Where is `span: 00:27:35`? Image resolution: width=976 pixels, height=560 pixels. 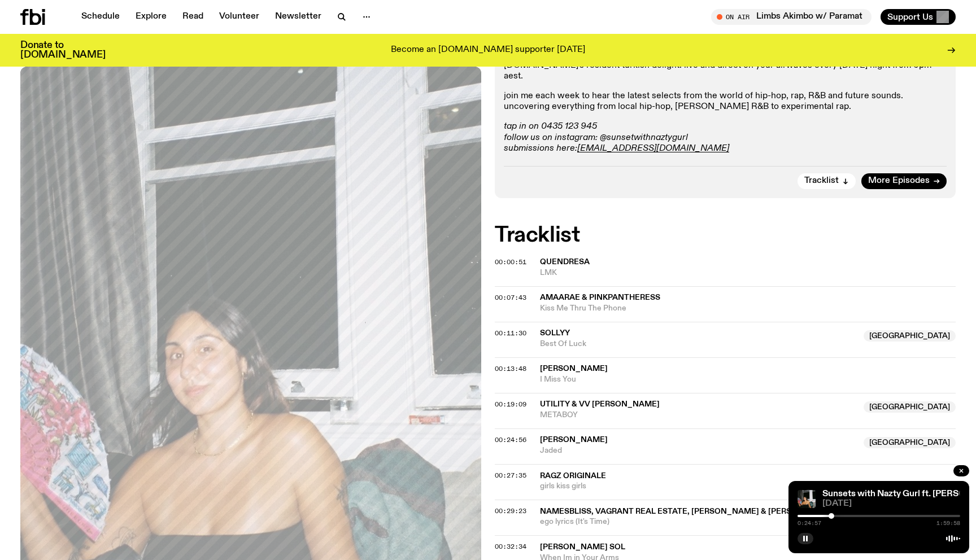 span: 00:27:35 is located at coordinates (510, 475).